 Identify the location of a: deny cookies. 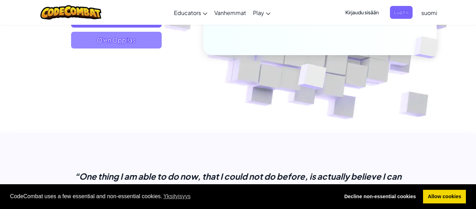
(380, 196).